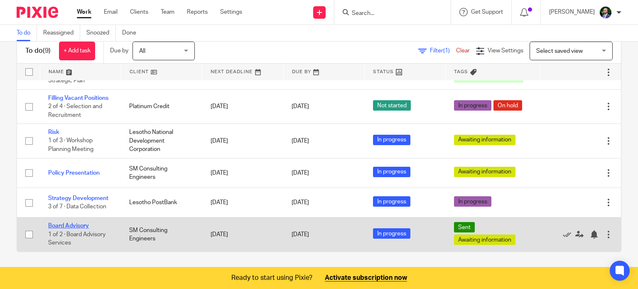 This screenshot has width=638, height=289. I want to click on a: Board Advisory, so click(69, 226).